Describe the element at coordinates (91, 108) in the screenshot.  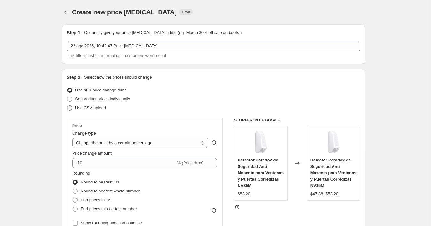
I see `span: Use CSV upload` at that location.